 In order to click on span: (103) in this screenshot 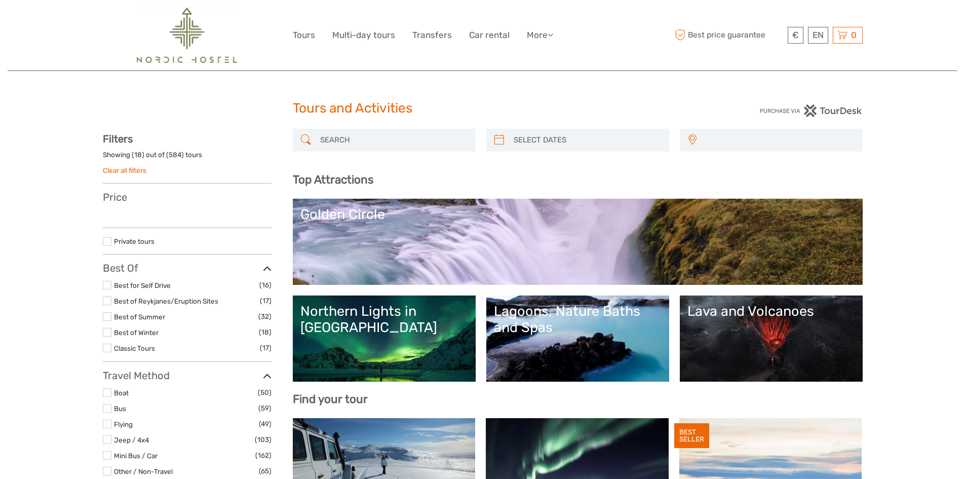, I will do `click(263, 439)`.